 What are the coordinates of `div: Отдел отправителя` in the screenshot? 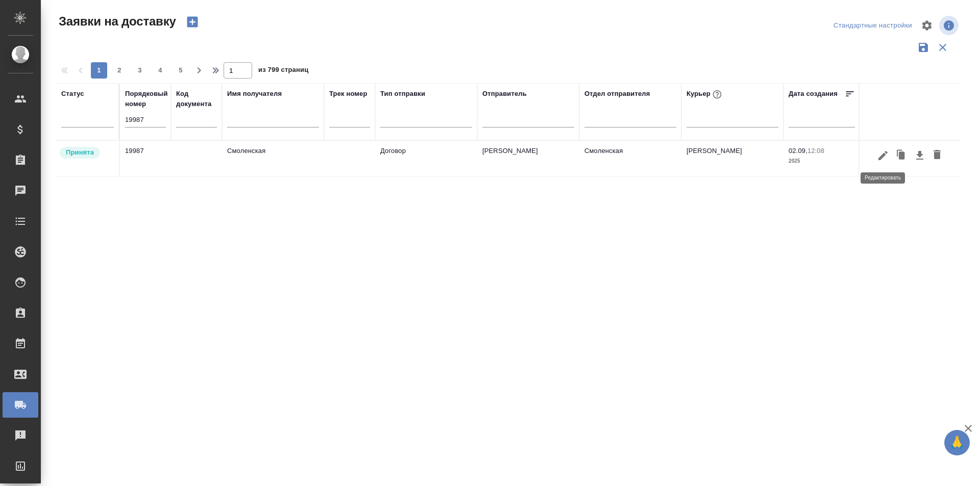 It's located at (617, 94).